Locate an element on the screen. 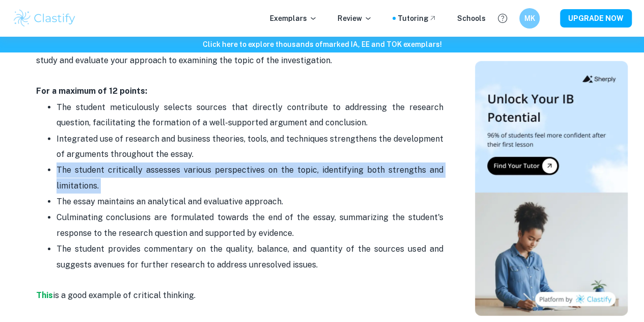 This screenshot has height=322, width=644. img: Clastify logo is located at coordinates (44, 18).